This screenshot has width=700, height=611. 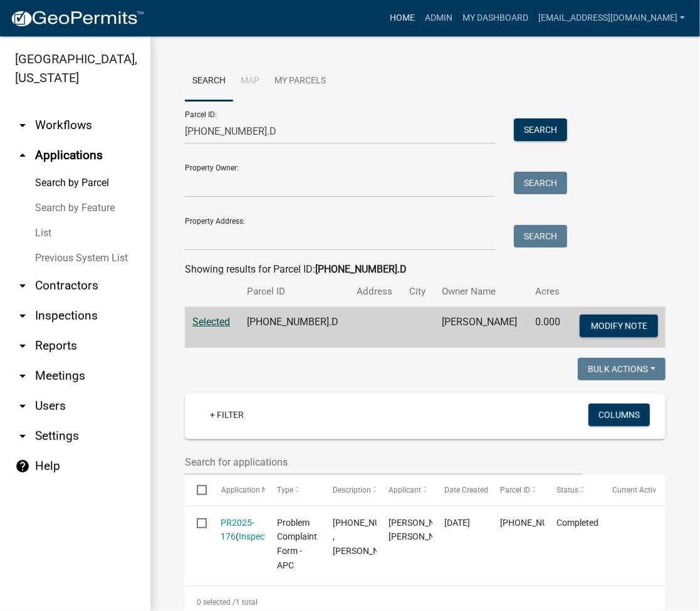 I want to click on a: Selected, so click(x=211, y=321).